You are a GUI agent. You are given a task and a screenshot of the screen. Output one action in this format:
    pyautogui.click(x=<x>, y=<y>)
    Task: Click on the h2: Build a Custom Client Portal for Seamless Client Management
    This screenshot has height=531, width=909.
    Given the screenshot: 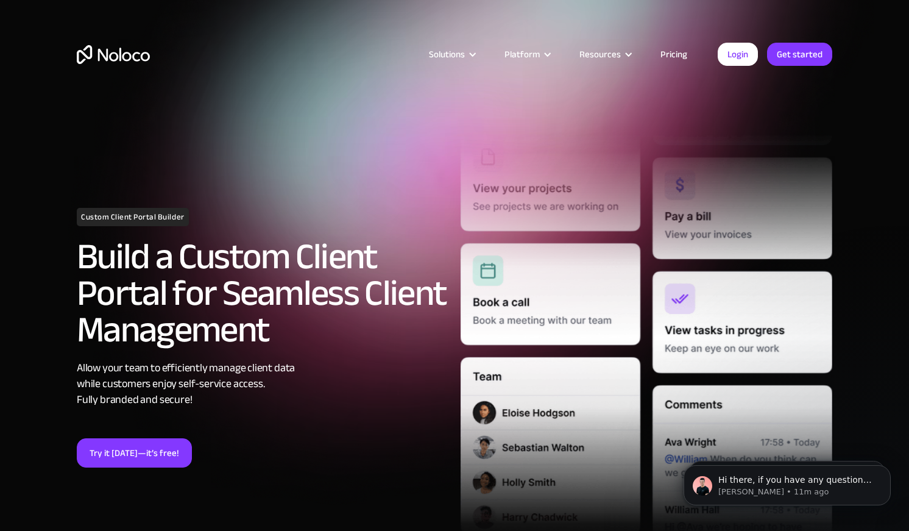 What is the action you would take?
    pyautogui.click(x=263, y=293)
    